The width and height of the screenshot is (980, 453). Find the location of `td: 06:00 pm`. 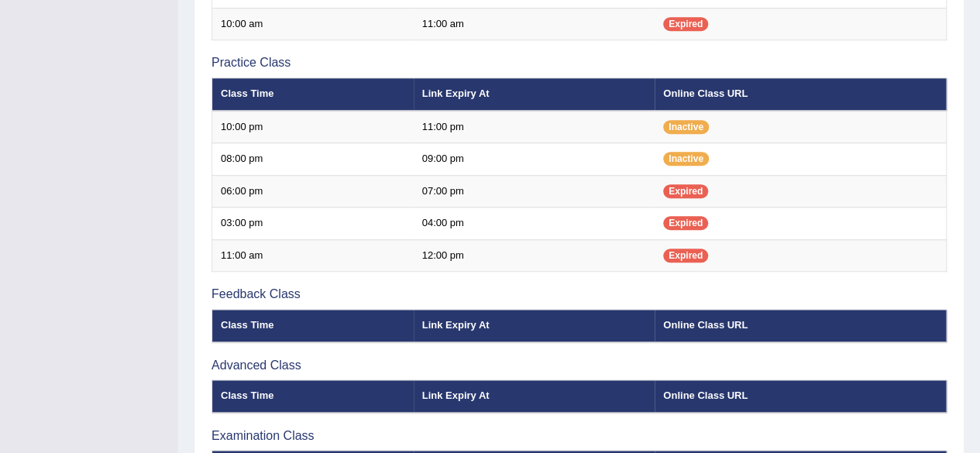

td: 06:00 pm is located at coordinates (313, 191).